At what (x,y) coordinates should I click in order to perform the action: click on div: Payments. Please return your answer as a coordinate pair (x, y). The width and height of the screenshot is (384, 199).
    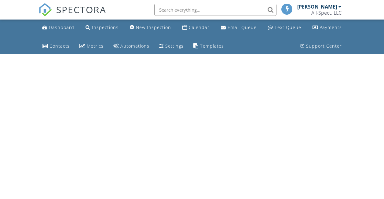
    Looking at the image, I should click on (330, 27).